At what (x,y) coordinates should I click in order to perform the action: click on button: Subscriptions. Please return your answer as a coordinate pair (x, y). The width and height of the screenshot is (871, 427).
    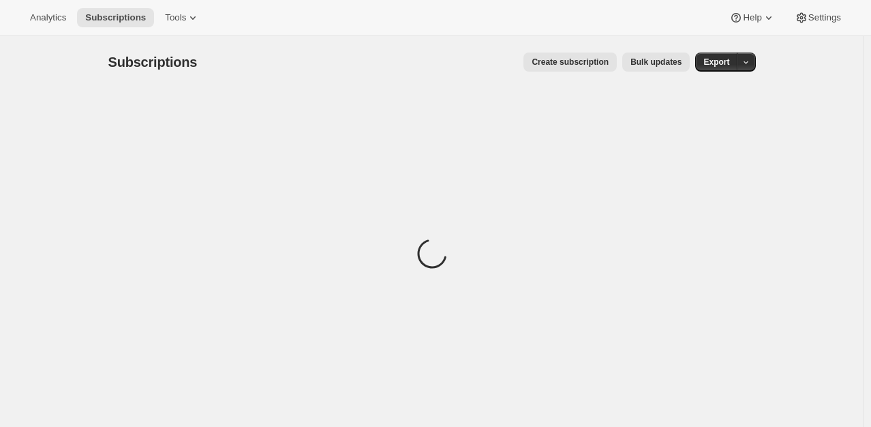
    Looking at the image, I should click on (115, 18).